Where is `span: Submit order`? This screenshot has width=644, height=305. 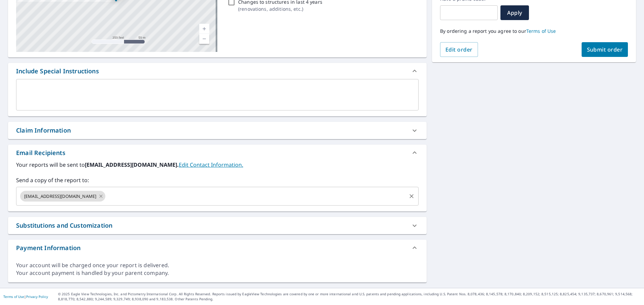 span: Submit order is located at coordinates (605, 50).